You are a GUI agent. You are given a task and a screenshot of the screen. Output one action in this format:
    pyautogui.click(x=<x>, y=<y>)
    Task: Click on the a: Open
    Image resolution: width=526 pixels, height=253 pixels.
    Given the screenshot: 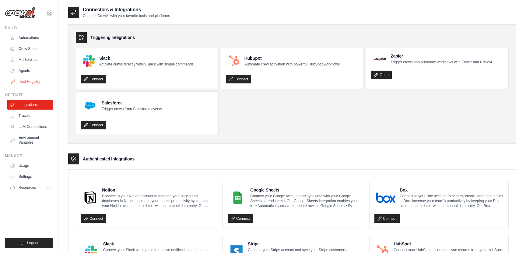 What is the action you would take?
    pyautogui.click(x=381, y=75)
    